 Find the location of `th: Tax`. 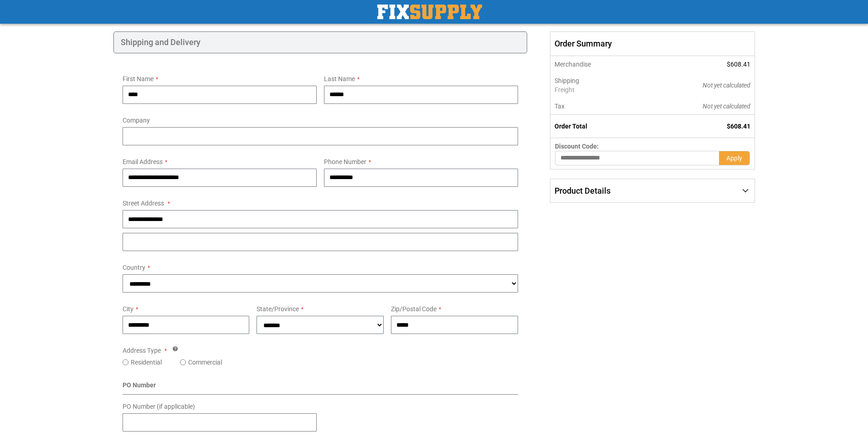

th: Tax is located at coordinates (596, 106).